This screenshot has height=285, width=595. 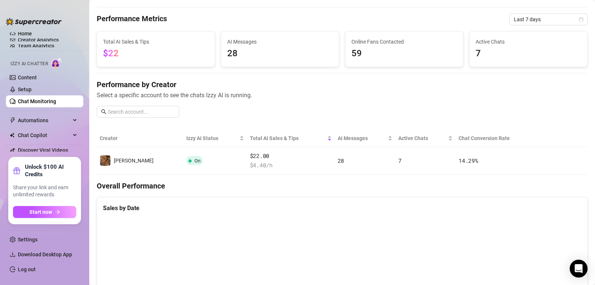 What do you see at coordinates (404, 54) in the screenshot?
I see `span: 59` at bounding box center [404, 54].